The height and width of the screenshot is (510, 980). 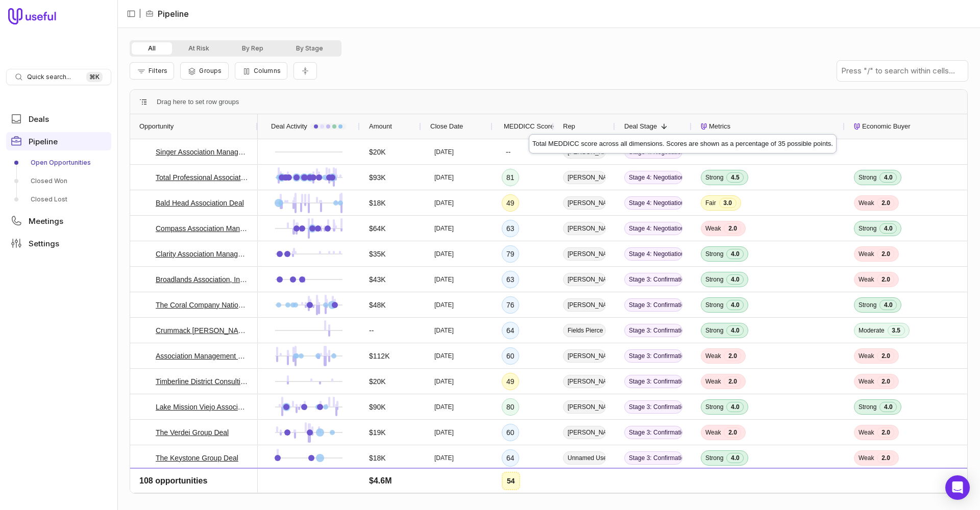 I want to click on a: Association Management Group, Inc. Deal, so click(x=202, y=356).